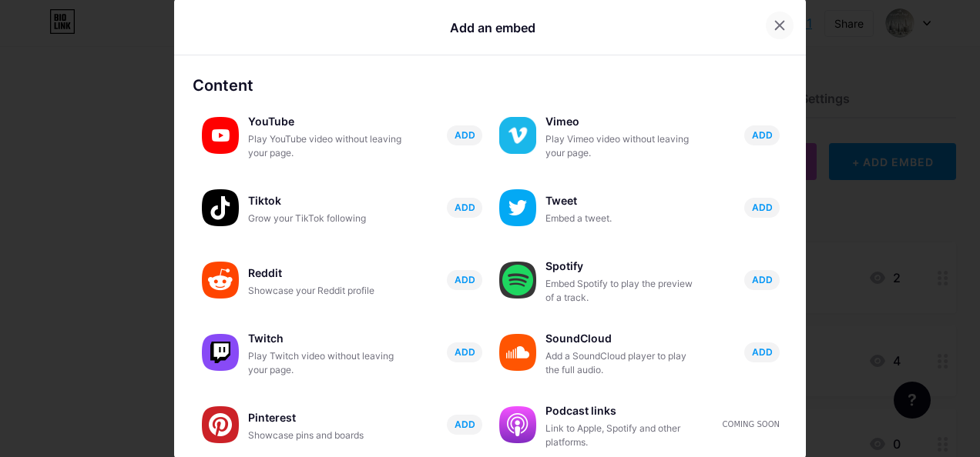 The width and height of the screenshot is (980, 457). What do you see at coordinates (325, 291) in the screenshot?
I see `div: Showcase your Reddit profile` at bounding box center [325, 291].